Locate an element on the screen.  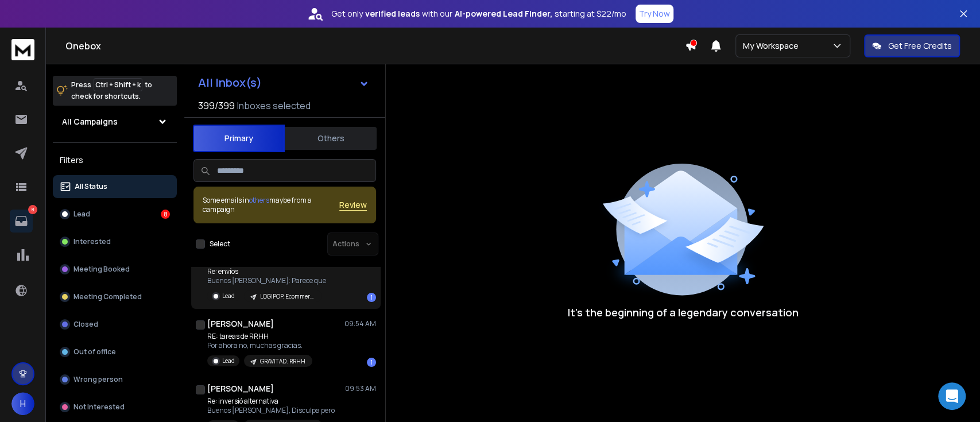
button: Get Free Credits is located at coordinates (912, 46).